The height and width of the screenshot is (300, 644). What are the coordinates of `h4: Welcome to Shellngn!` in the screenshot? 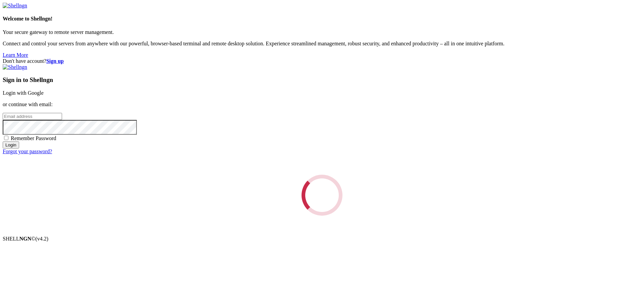 It's located at (322, 19).